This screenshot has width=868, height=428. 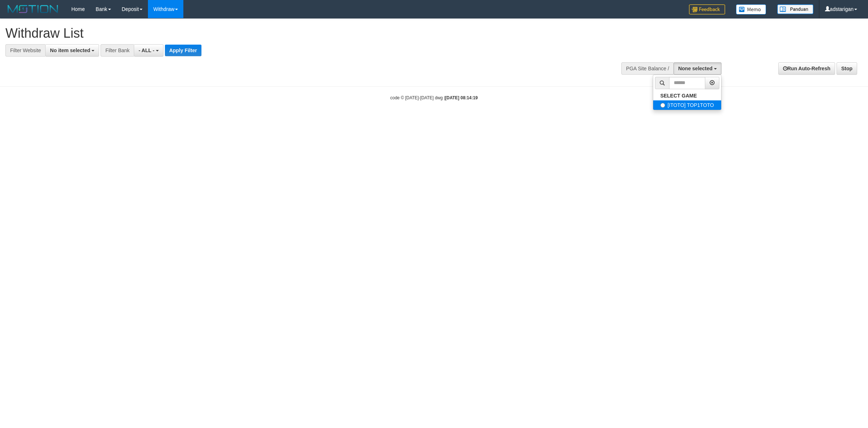 What do you see at coordinates (183, 50) in the screenshot?
I see `button: Apply Filter` at bounding box center [183, 50].